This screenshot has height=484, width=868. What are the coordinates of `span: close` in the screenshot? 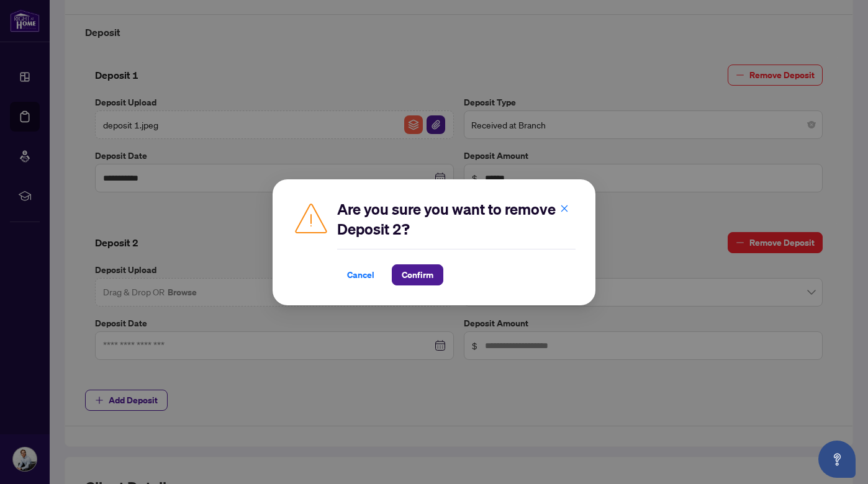 It's located at (564, 208).